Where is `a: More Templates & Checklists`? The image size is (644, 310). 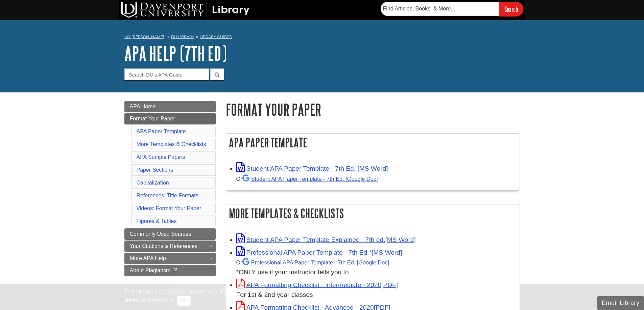
a: More Templates & Checklists is located at coordinates (172, 144).